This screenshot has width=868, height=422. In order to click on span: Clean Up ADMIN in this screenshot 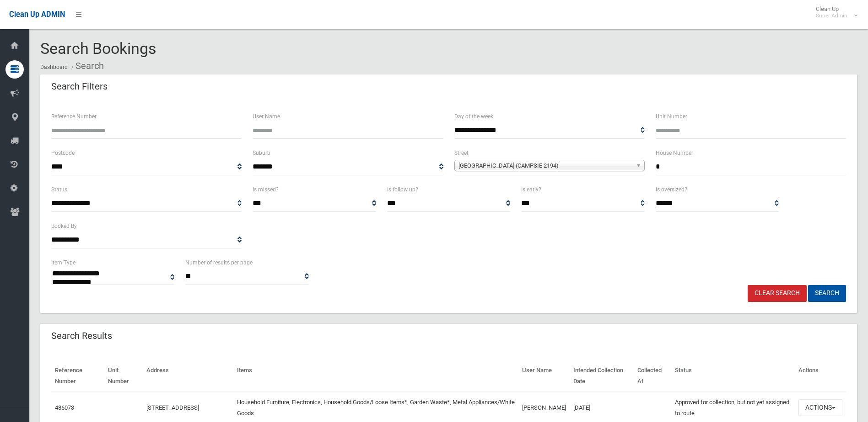, I will do `click(37, 14)`.